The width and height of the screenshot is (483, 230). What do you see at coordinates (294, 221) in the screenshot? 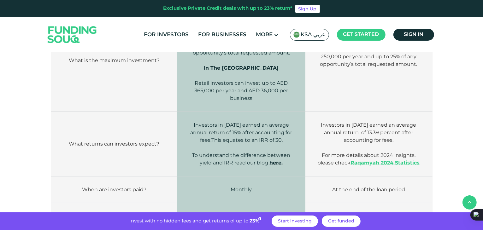
I see `span: Start investing` at bounding box center [294, 221].